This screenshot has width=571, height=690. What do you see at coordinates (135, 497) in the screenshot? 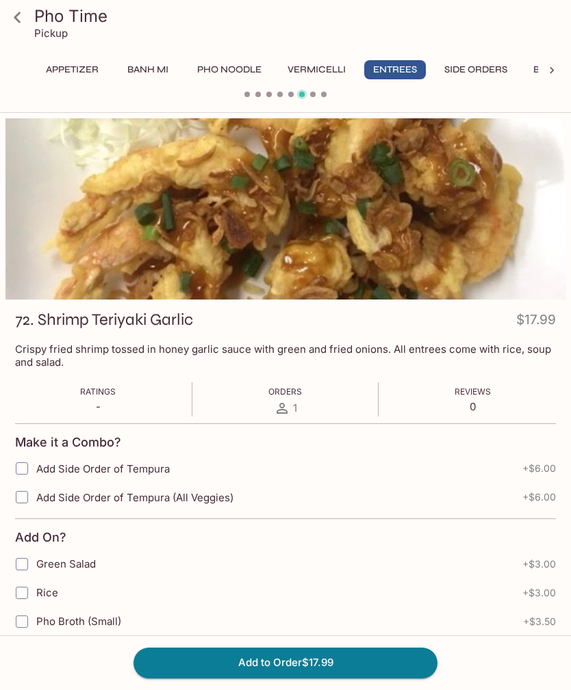
I see `span: Add Side Order of Tempura (All Veggies)` at bounding box center [135, 497].